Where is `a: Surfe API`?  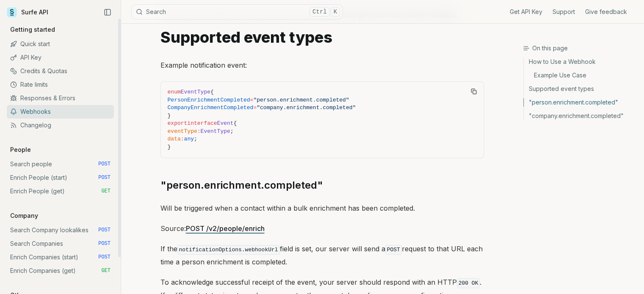
a: Surfe API is located at coordinates (27, 12).